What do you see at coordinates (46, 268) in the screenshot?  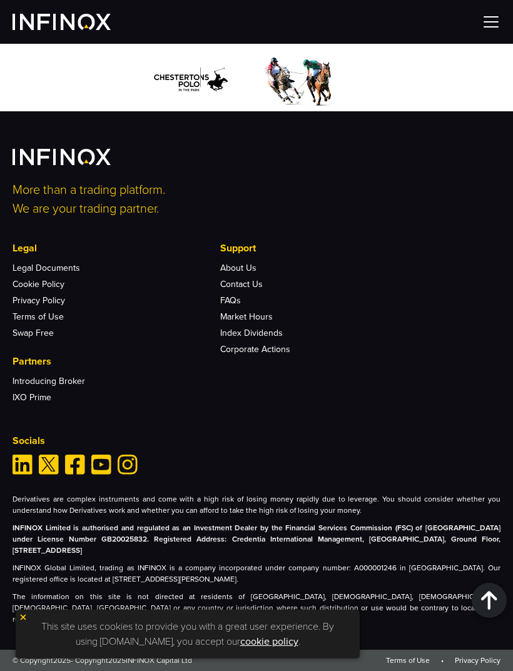 I see `a: Legal Documents` at bounding box center [46, 268].